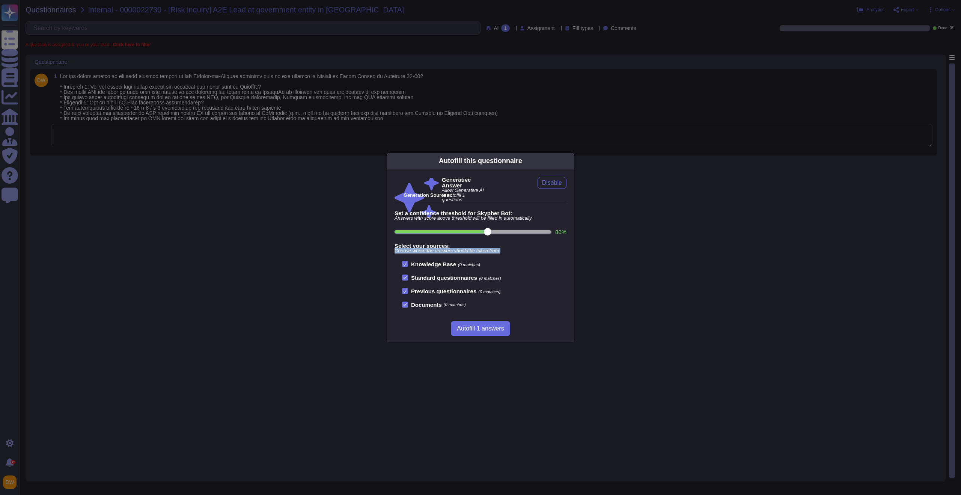 This screenshot has width=961, height=495. I want to click on button: Autofill 1 answers, so click(480, 329).